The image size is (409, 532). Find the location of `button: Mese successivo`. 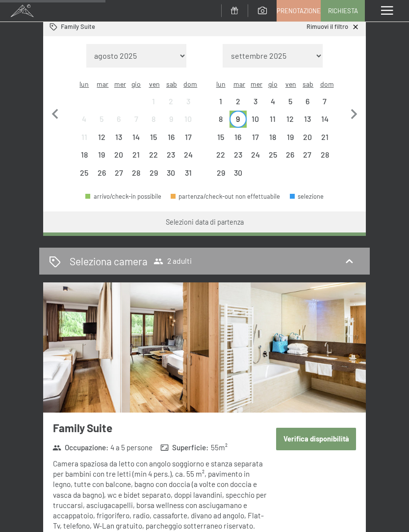

button: Mese successivo is located at coordinates (354, 113).